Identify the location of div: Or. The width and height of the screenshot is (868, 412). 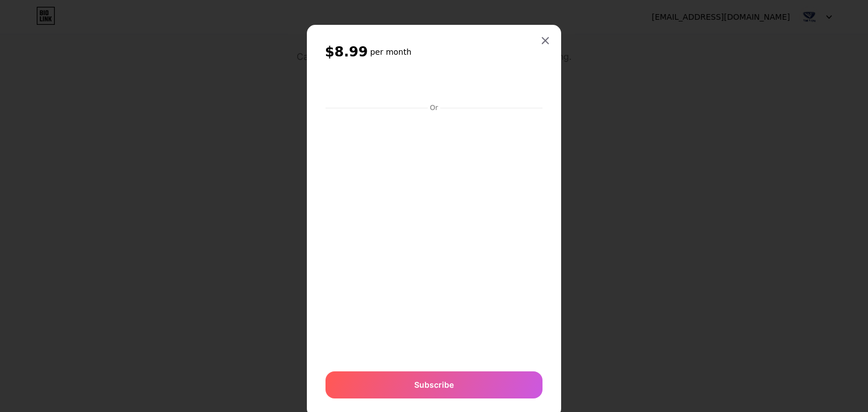
(434, 108).